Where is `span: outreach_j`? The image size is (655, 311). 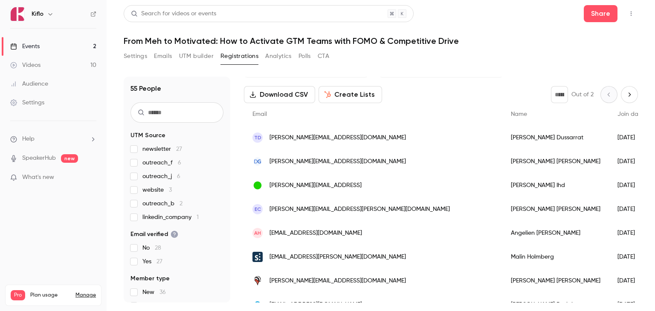 span: outreach_j is located at coordinates (161, 176).